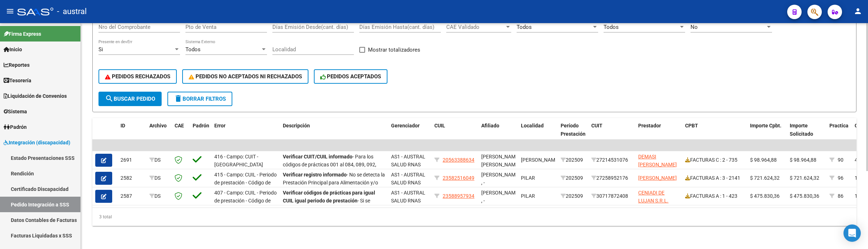 The image size is (868, 249). Describe the element at coordinates (132, 196) in the screenshot. I see `div: 2587` at that location.